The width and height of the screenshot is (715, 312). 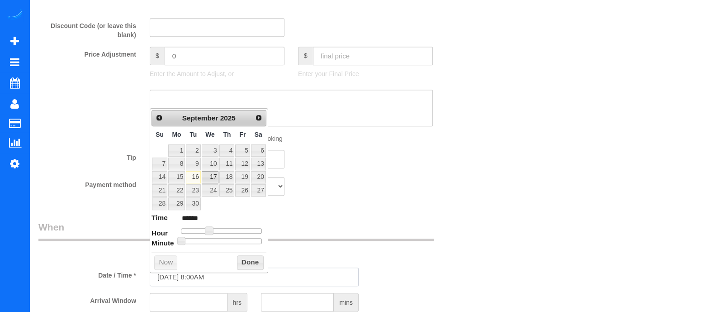 I want to click on dt: Hour, so click(x=160, y=233).